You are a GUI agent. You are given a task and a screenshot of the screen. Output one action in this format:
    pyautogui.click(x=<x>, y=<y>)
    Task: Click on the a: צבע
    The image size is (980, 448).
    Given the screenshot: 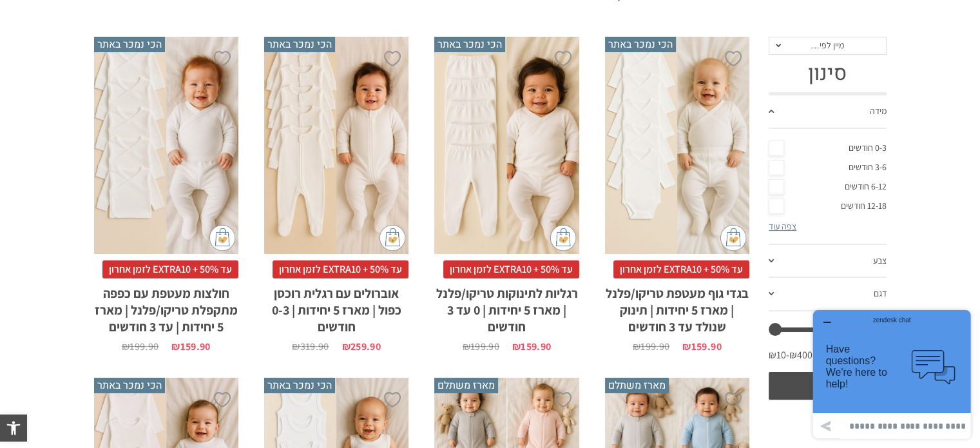 What is the action you would take?
    pyautogui.click(x=827, y=262)
    